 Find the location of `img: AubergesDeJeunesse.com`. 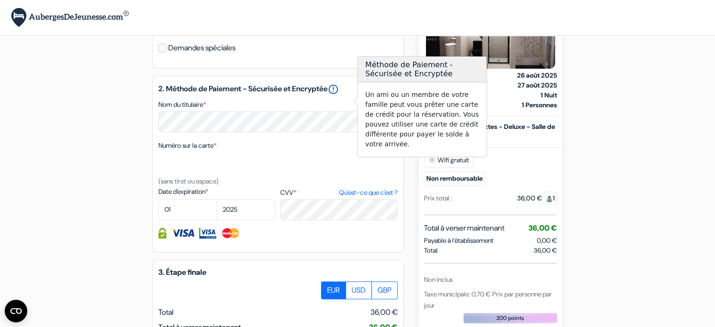

img: AubergesDeJeunesse.com is located at coordinates (70, 17).